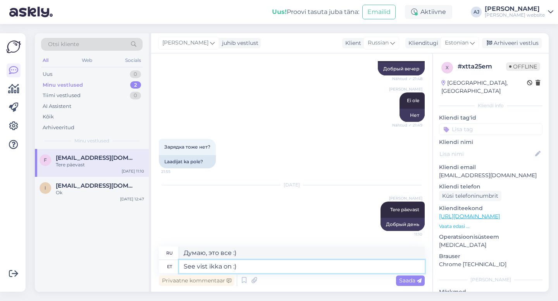 Image resolution: width=558 pixels, height=301 pixels. What do you see at coordinates (14, 47) in the screenshot?
I see `img: Askly Logo` at bounding box center [14, 47].